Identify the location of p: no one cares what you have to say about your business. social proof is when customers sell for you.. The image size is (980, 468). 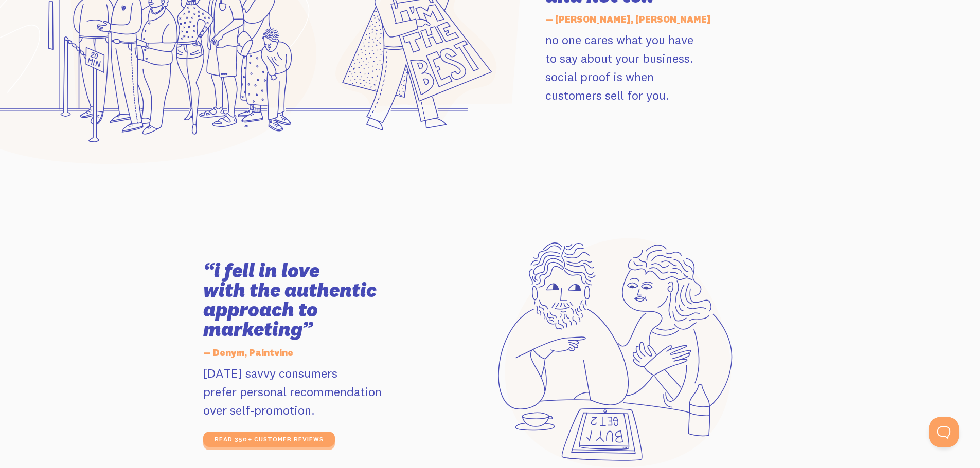
(661, 67).